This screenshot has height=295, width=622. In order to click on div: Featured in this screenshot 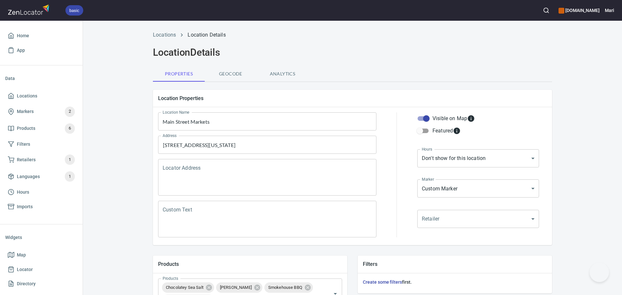, I will do `click(446, 131)`.